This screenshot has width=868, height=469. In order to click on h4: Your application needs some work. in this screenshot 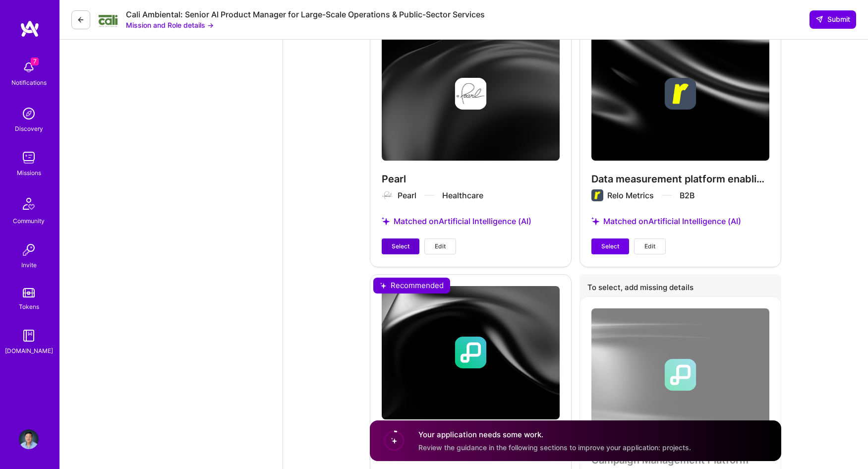, I will do `click(555, 434)`.